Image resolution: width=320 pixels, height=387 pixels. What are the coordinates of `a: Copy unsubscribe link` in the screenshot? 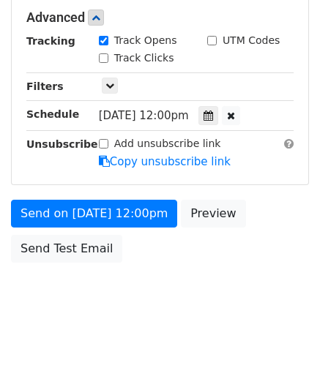 It's located at (165, 162).